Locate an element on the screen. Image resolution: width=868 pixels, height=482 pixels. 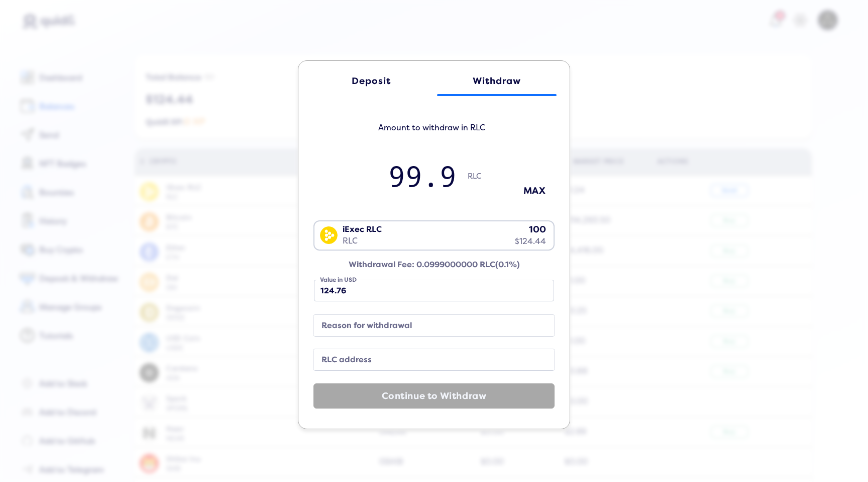
span: RLC is located at coordinates (480, 189).